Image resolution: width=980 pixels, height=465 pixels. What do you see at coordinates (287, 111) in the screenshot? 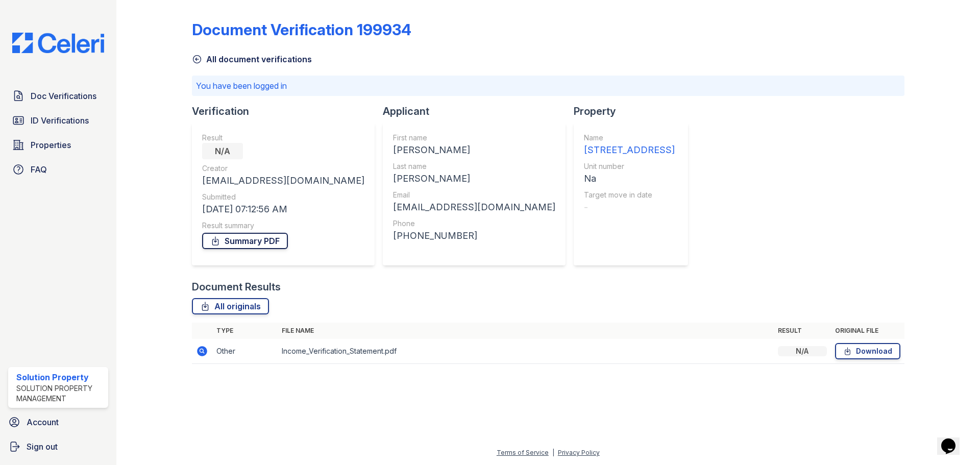
I see `div: Verification` at bounding box center [287, 111].